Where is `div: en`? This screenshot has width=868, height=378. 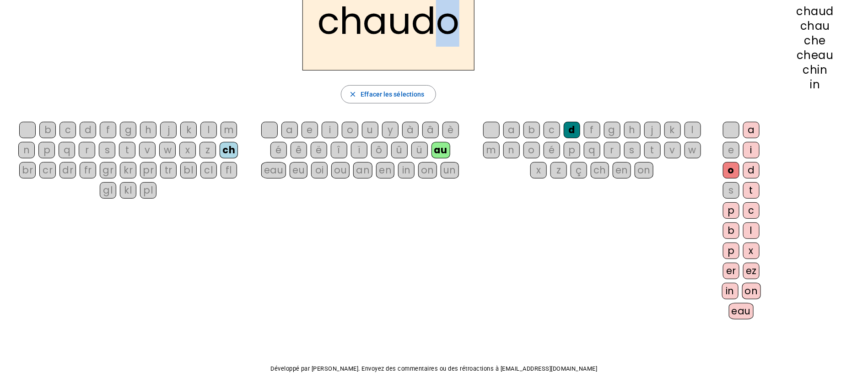 div: en is located at coordinates (622, 170).